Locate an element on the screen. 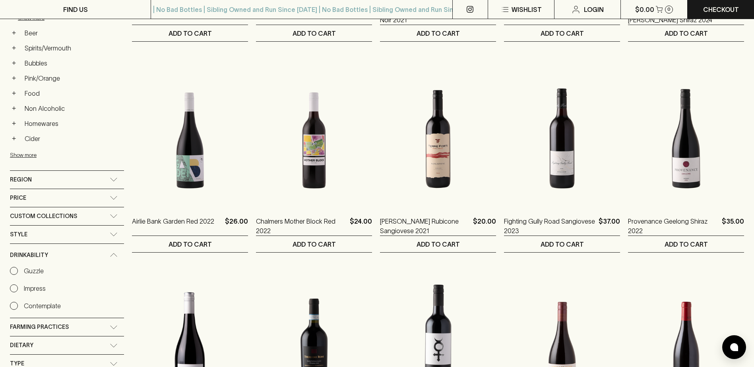 The width and height of the screenshot is (754, 367). a: Spirits/Vermouth is located at coordinates (72, 48).